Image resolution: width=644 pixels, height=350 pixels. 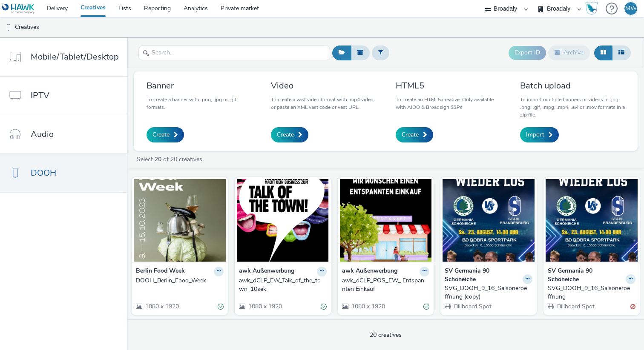 I want to click on a: SVG_DOOH_9_16_Saisoneroeffnung (copy), so click(x=488, y=292).